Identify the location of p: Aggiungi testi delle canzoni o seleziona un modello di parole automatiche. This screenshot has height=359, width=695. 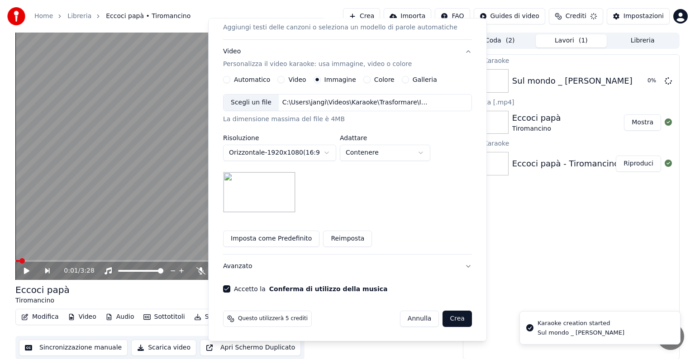
(340, 28).